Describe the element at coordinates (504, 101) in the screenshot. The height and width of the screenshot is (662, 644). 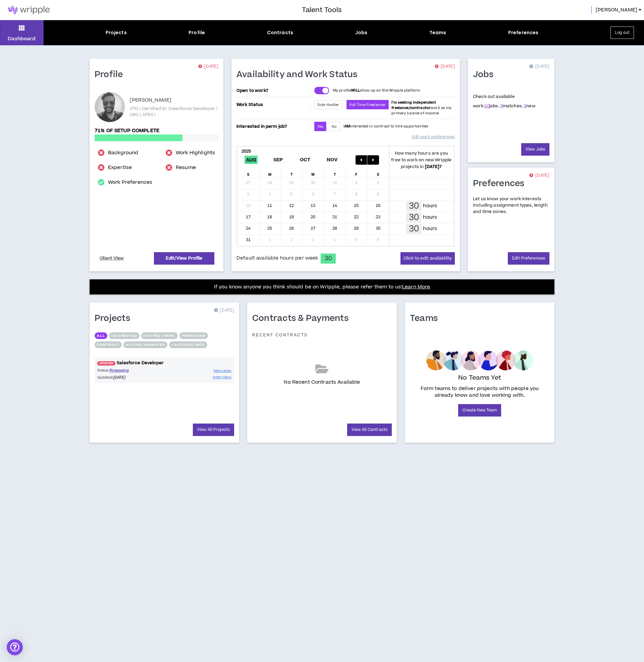
I see `p: Check out available work:` at that location.